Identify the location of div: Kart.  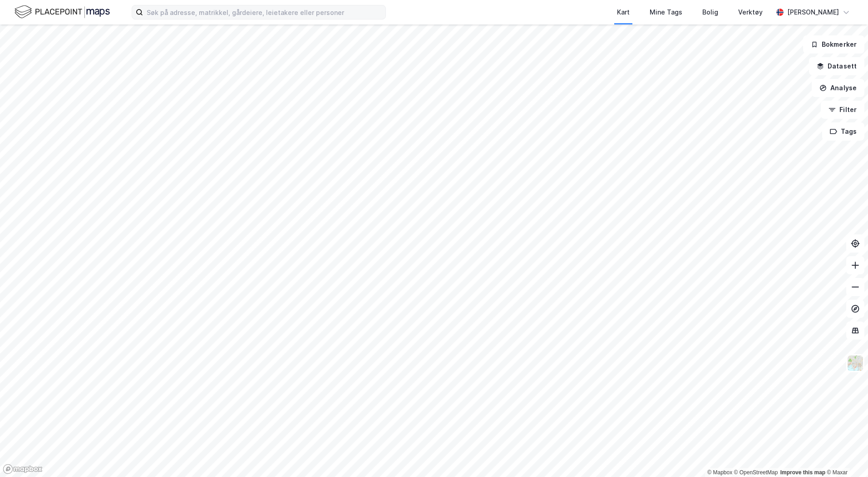
(623, 12).